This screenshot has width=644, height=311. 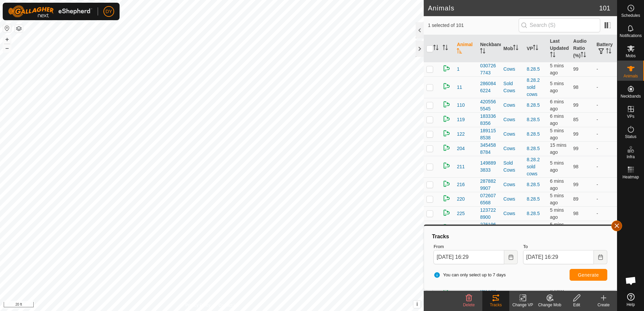 What do you see at coordinates (109, 12) in the screenshot?
I see `span: DY` at bounding box center [109, 12].